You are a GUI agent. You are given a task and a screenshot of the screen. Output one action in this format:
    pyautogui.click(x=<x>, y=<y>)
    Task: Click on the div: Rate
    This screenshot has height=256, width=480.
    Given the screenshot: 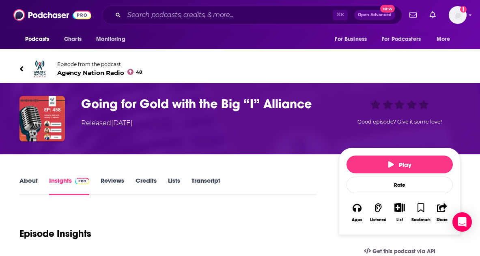 What is the action you would take?
    pyautogui.click(x=400, y=185)
    